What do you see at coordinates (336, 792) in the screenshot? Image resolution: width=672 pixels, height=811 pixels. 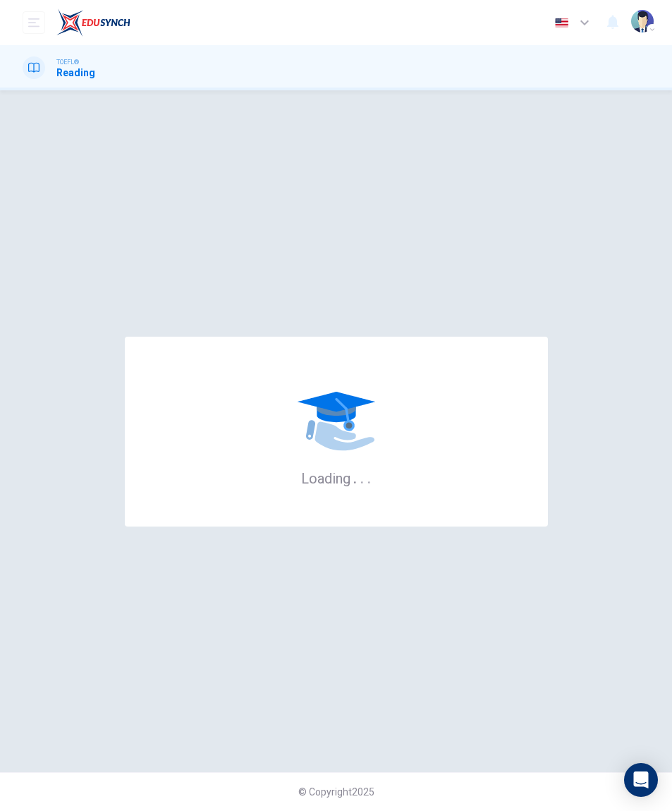 I see `span: © Copyright 2025` at bounding box center [336, 792].